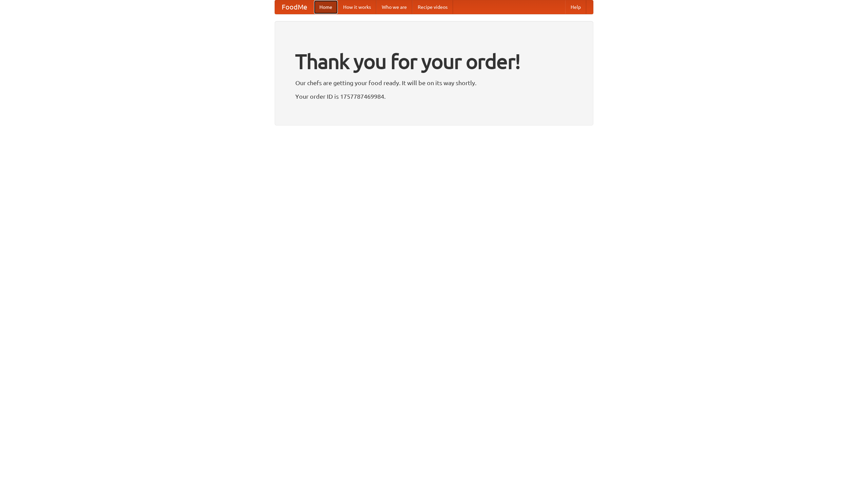 This screenshot has height=480, width=868. I want to click on a: How it works, so click(357, 7).